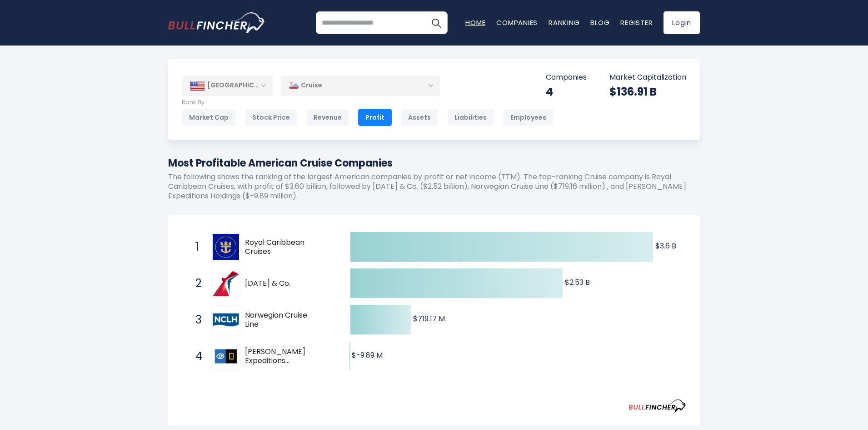 The height and width of the screenshot is (430, 868). Describe the element at coordinates (475, 22) in the screenshot. I see `a: Home` at that location.